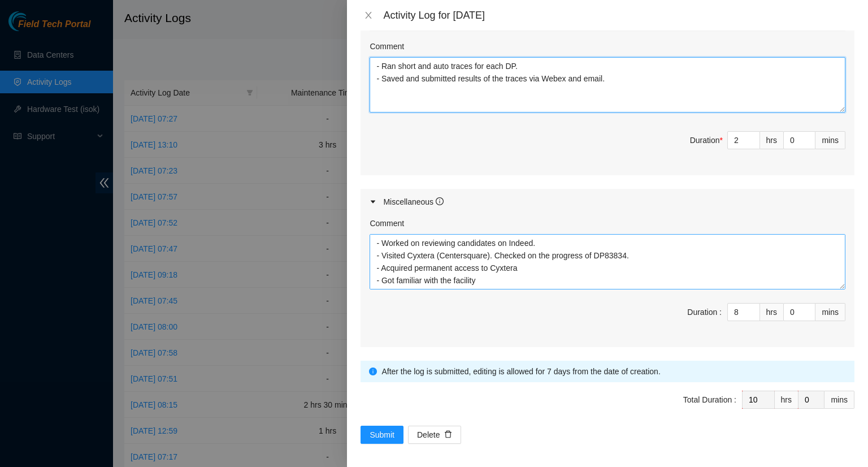  Describe the element at coordinates (413, 202) in the screenshot. I see `div: Miscellaneous` at that location.